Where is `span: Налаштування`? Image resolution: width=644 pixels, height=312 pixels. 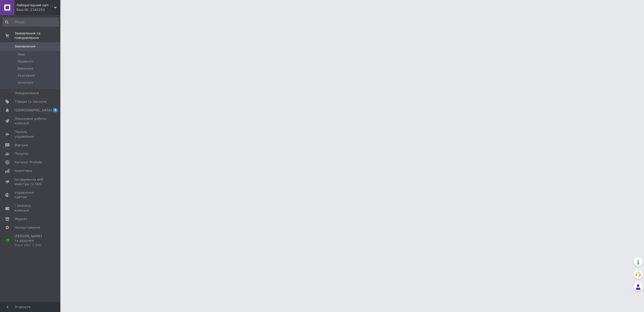 span: Налаштування is located at coordinates (28, 228).